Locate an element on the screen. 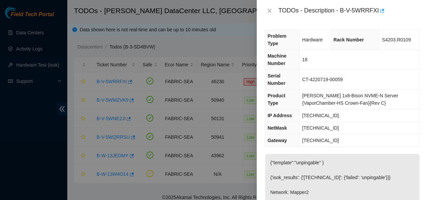 The image size is (428, 200). span: Rack Number is located at coordinates (349, 40).